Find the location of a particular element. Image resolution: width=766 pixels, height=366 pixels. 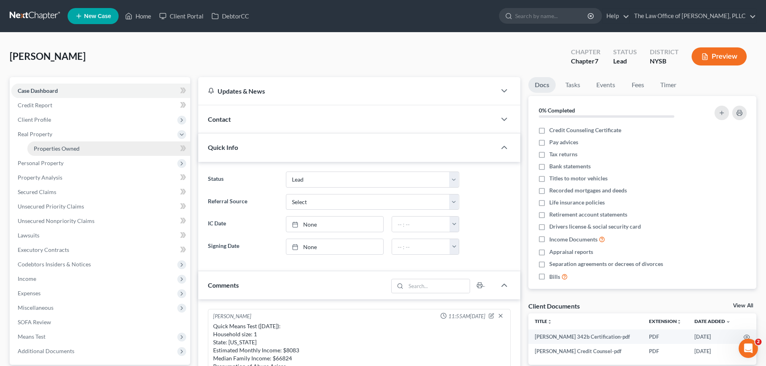

a: Fees is located at coordinates (638, 85).